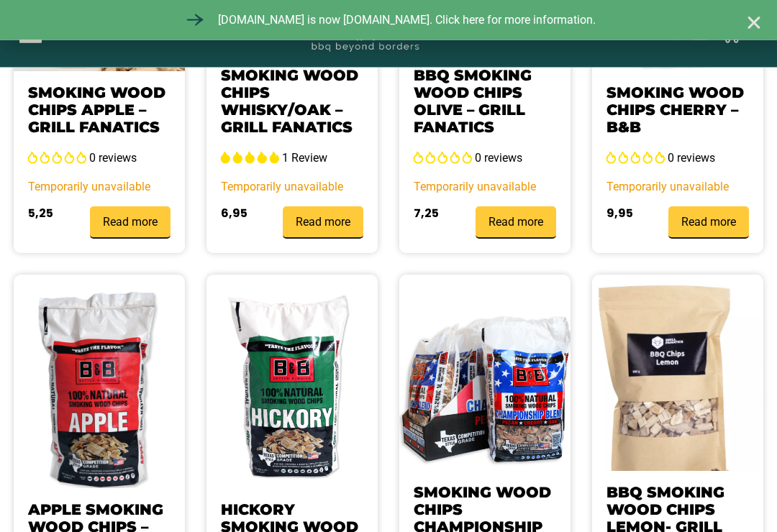 This screenshot has width=777, height=532. Describe the element at coordinates (234, 214) in the screenshot. I see `span: 6,95` at that location.